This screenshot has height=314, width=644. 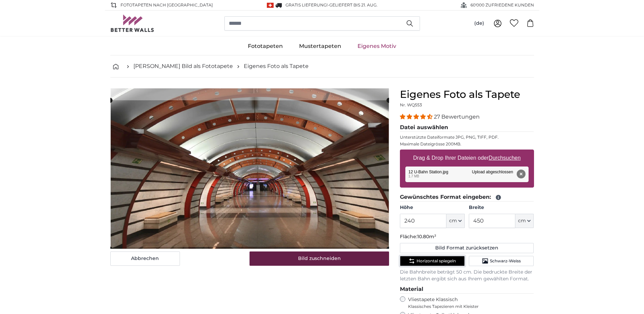 What do you see at coordinates (437, 261) in the screenshot?
I see `span: Horizontal spiegeln` at bounding box center [437, 261].